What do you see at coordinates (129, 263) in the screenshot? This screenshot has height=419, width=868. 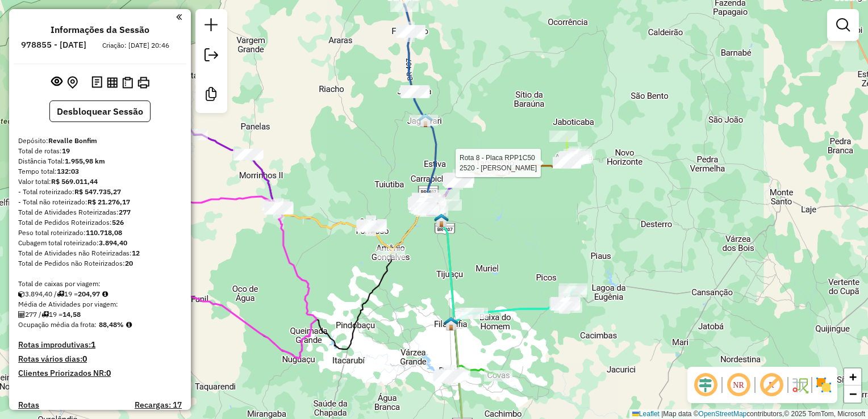 I see `strong: 20` at bounding box center [129, 263].